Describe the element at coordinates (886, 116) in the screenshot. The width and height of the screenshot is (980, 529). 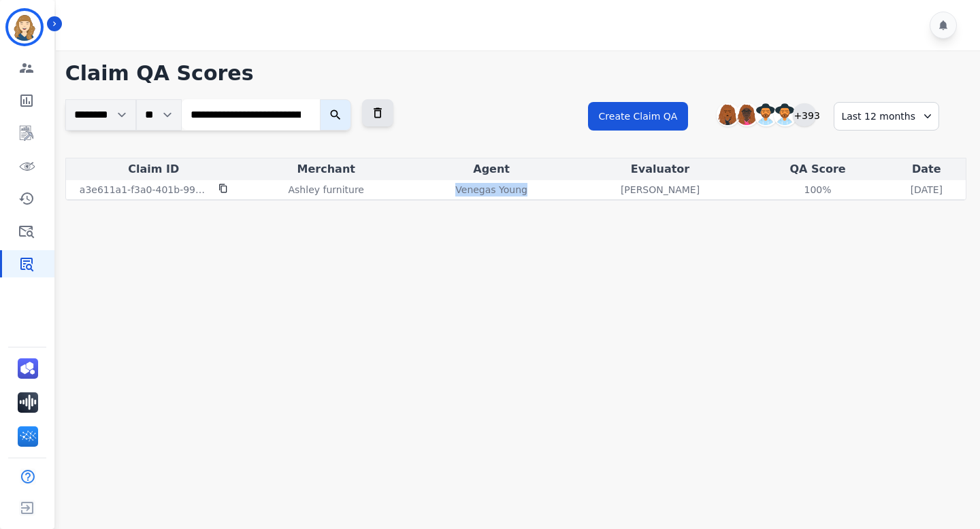
I see `div: Last 12 months` at that location.